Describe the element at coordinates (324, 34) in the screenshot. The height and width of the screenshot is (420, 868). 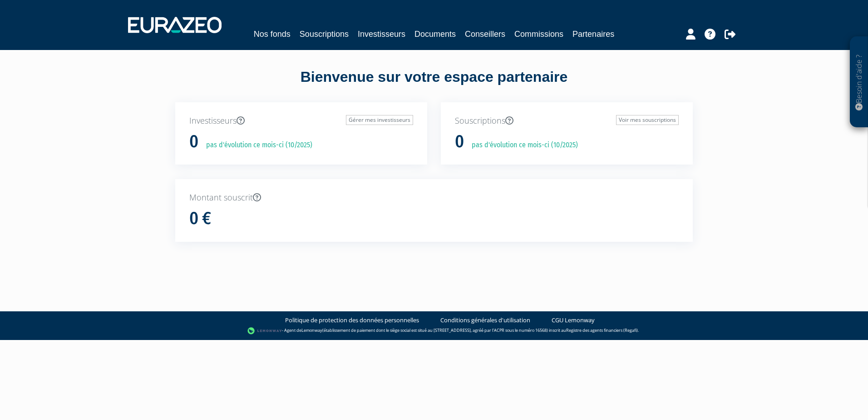
I see `a: Souscriptions` at that location.